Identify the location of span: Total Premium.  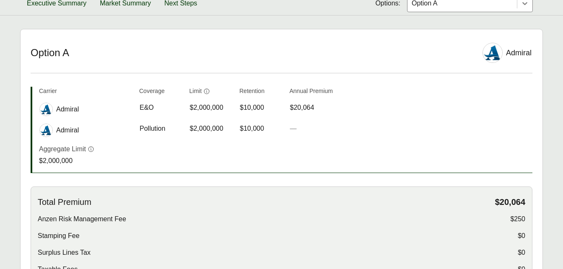
(65, 202).